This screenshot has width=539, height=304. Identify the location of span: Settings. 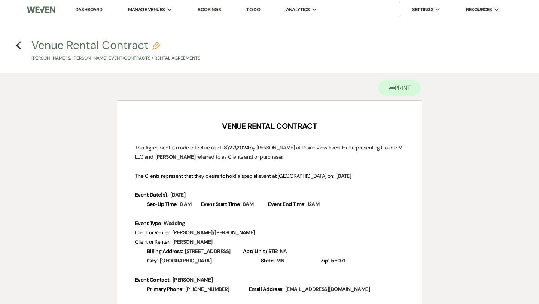
(423, 10).